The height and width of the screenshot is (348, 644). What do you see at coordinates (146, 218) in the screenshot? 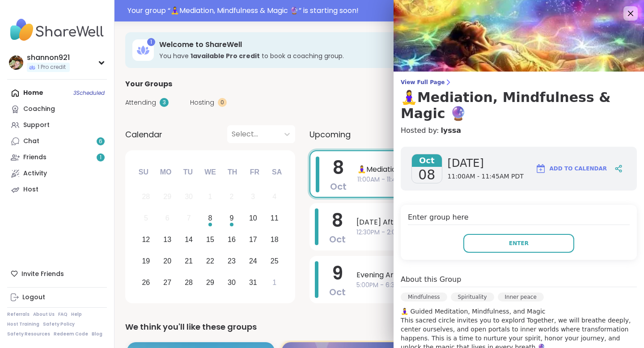
I see `div: Not available Sunday, October 5th, 2025` at bounding box center [146, 218].